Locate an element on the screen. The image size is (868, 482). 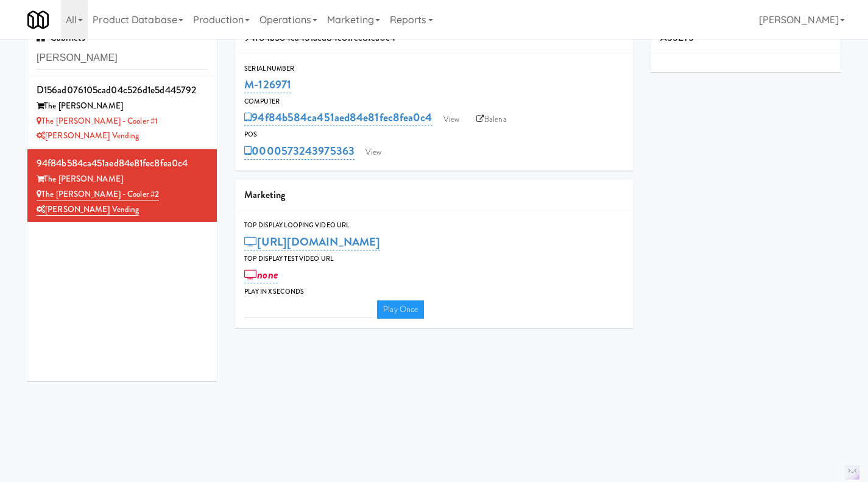
div: POS is located at coordinates (434, 135).